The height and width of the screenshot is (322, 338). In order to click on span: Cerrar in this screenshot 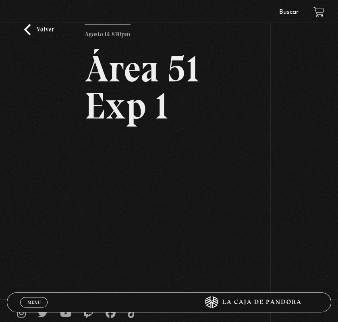, I will do `click(34, 309)`.